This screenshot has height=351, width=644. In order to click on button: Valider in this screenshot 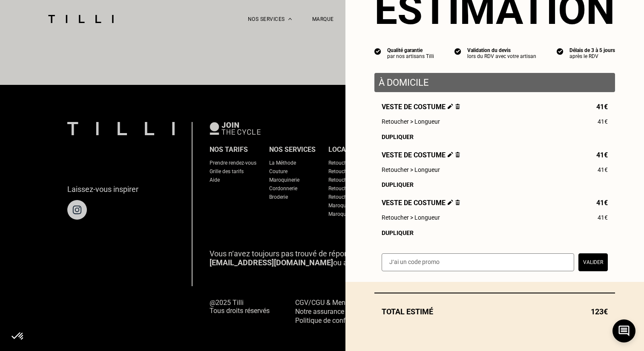, I will do `click(593, 262)`.